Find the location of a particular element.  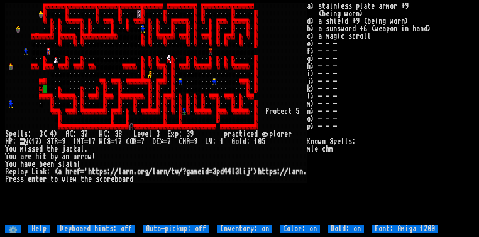

div: H is located at coordinates (184, 142).